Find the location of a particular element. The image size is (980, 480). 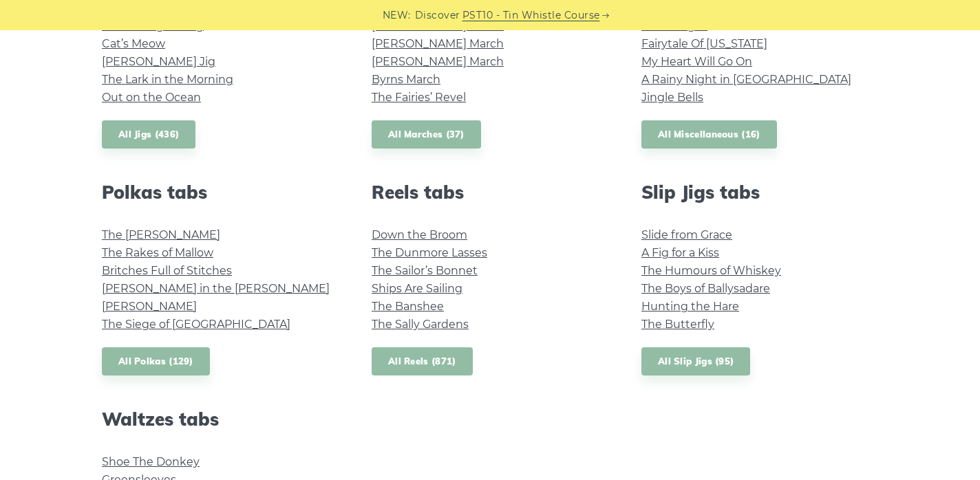

a: Slide from Grace is located at coordinates (687, 235).